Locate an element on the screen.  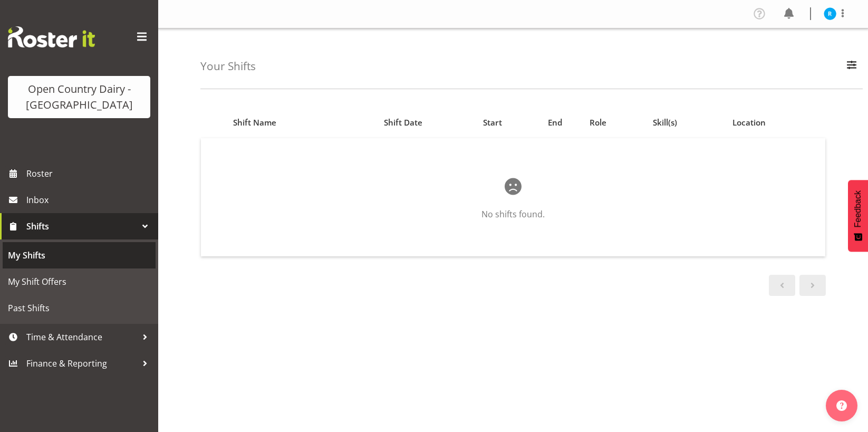
button: Feedback - Show survey is located at coordinates (858, 216).